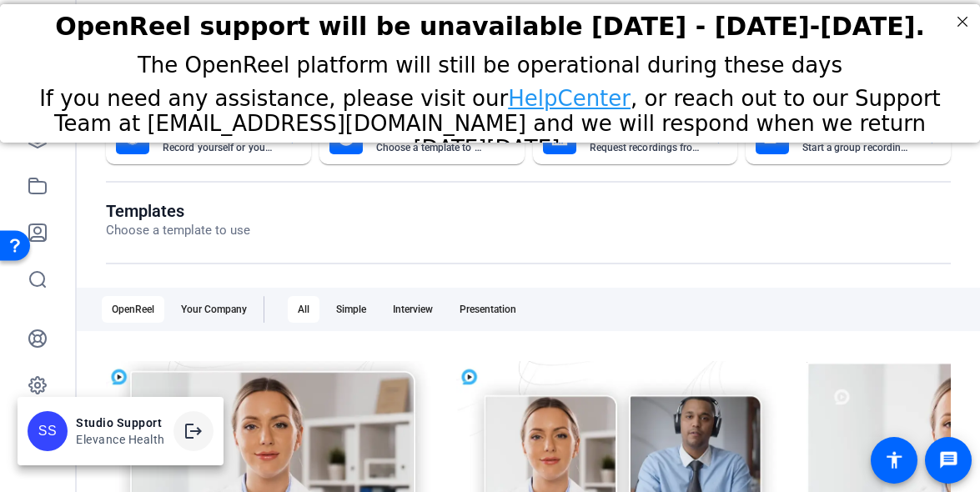  I want to click on span: The OpenReel platform will still be operational during these days, so click(490, 61).